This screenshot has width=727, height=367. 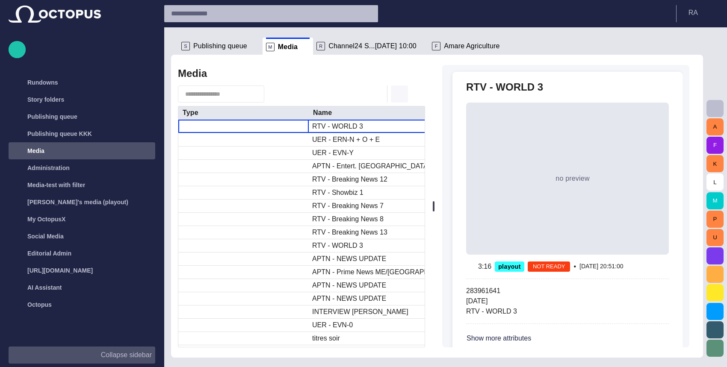 I want to click on div: AI Assistant, so click(x=82, y=288).